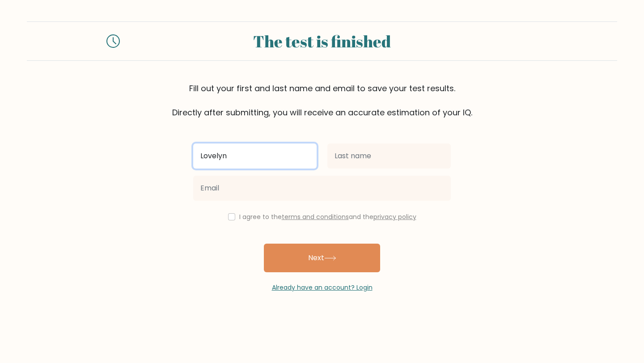  What do you see at coordinates (322, 100) in the screenshot?
I see `div: Fill out your first and last name and email to save your test results. Directly after submitting,...` at bounding box center [322, 100].